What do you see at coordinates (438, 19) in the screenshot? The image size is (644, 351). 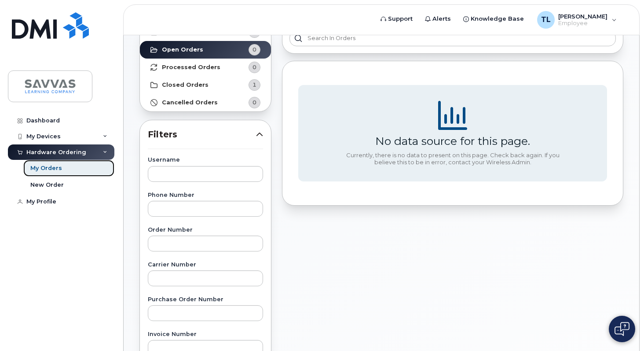 I see `a: Alerts` at bounding box center [438, 19].